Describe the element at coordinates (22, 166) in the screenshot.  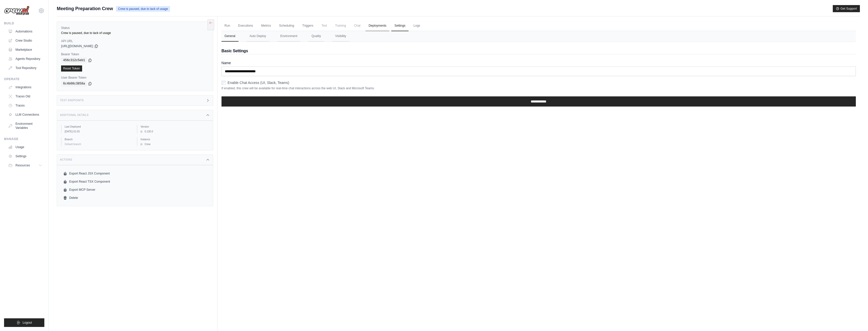
I see `span: Resources` at that location.